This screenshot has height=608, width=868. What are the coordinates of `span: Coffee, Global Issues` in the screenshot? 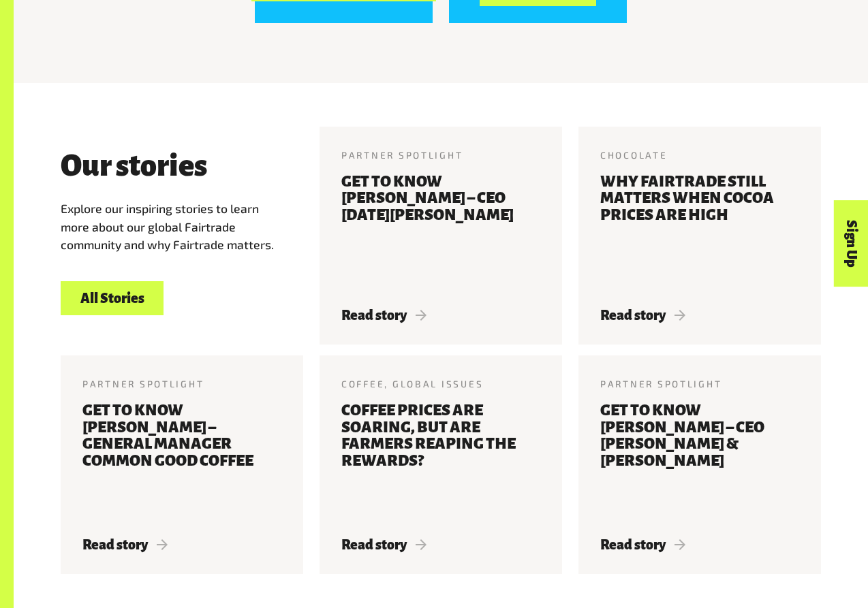 It's located at (412, 383).